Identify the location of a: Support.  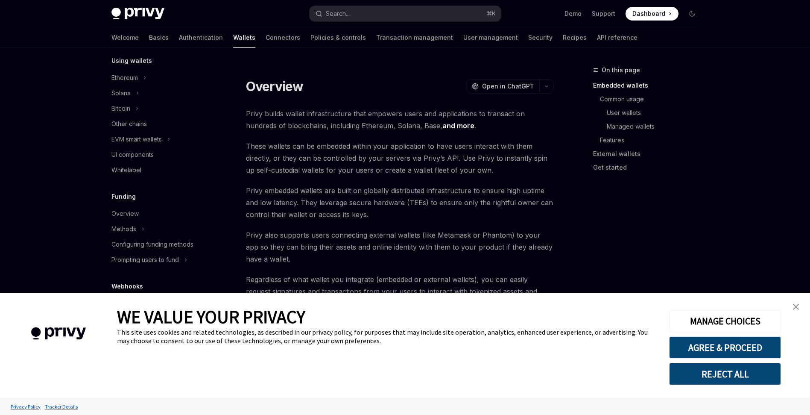
(604, 14).